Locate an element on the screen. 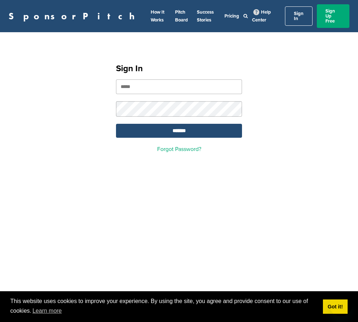 The height and width of the screenshot is (322, 358). a: How It Works is located at coordinates (157, 16).